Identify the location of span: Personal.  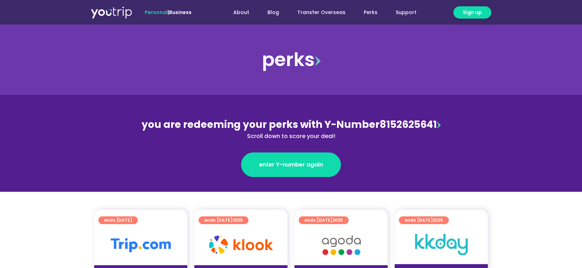
(156, 12).